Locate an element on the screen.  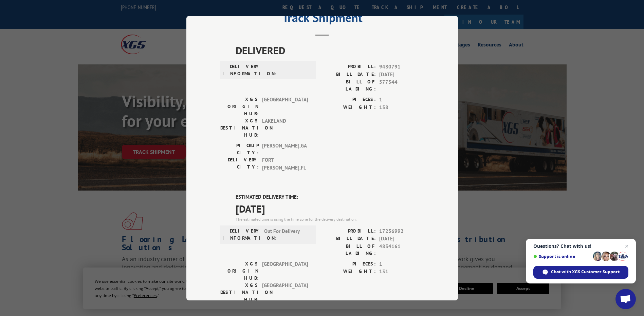
a: Open chat is located at coordinates (625, 299).